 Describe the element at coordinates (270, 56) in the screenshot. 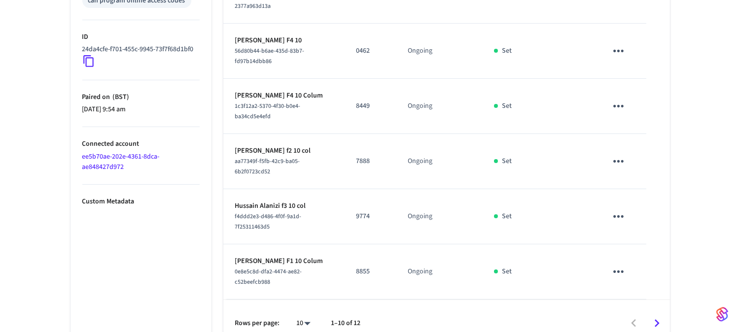

I see `span: 56d80b44-b6ae-435d-83b7-fd97b14dbb86` at that location.